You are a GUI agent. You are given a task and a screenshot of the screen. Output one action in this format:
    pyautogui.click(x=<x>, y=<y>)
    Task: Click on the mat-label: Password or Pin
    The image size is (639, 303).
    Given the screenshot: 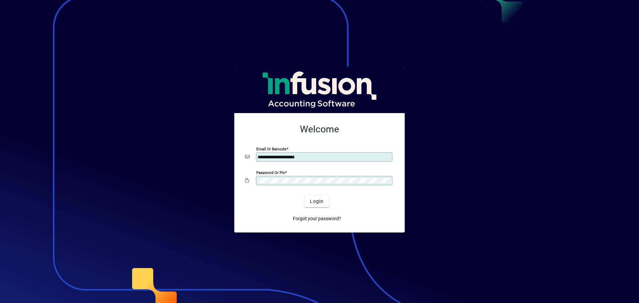 What is the action you would take?
    pyautogui.click(x=271, y=173)
    